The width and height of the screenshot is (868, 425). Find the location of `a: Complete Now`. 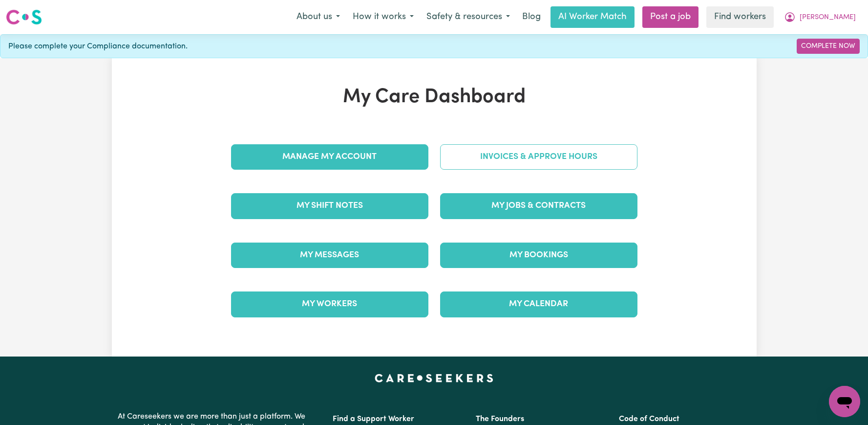

a: Complete Now is located at coordinates (828, 46).